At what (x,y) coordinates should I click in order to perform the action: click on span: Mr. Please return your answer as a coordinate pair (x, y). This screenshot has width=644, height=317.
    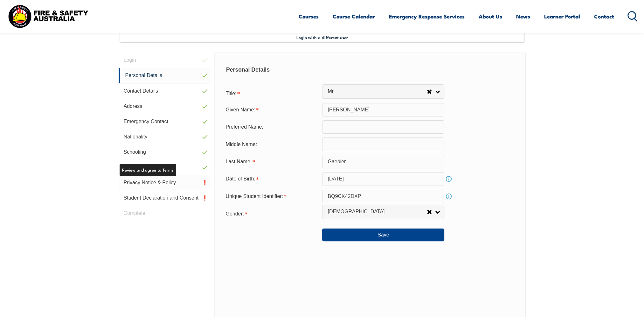
    Looking at the image, I should click on (377, 92).